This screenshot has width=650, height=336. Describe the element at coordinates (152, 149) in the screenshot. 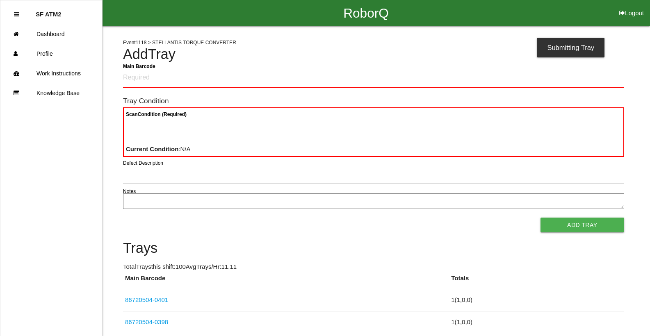

I see `b: Current Condition` at that location.